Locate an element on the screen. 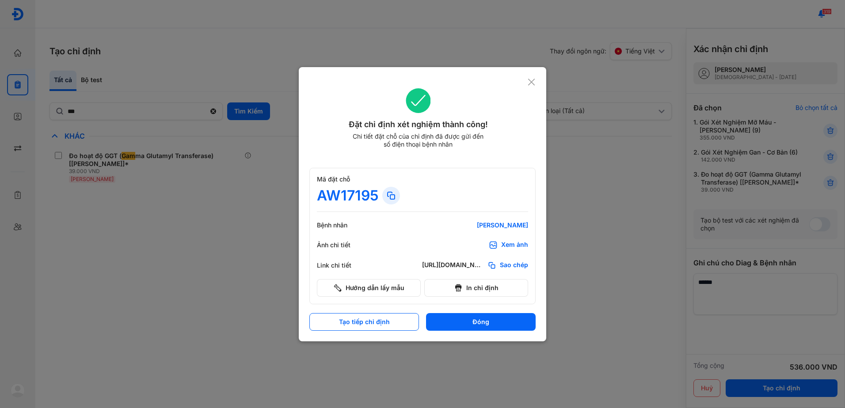 The image size is (845, 408). div: Chi tiết đặt chỗ của chỉ định đã được gửi đến số điện thoại bệnh nhân is located at coordinates (418, 141).